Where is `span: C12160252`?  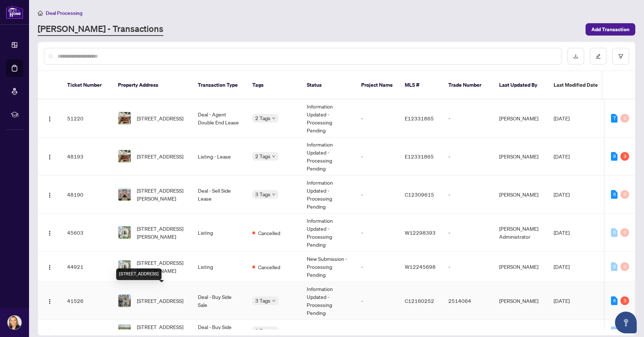
span: C12160252 is located at coordinates (419, 301).